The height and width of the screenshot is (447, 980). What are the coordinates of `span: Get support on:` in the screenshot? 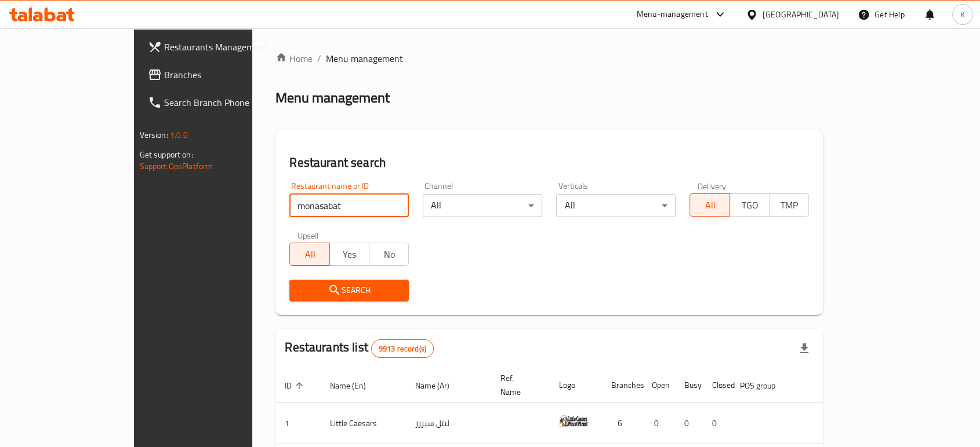 It's located at (166, 154).